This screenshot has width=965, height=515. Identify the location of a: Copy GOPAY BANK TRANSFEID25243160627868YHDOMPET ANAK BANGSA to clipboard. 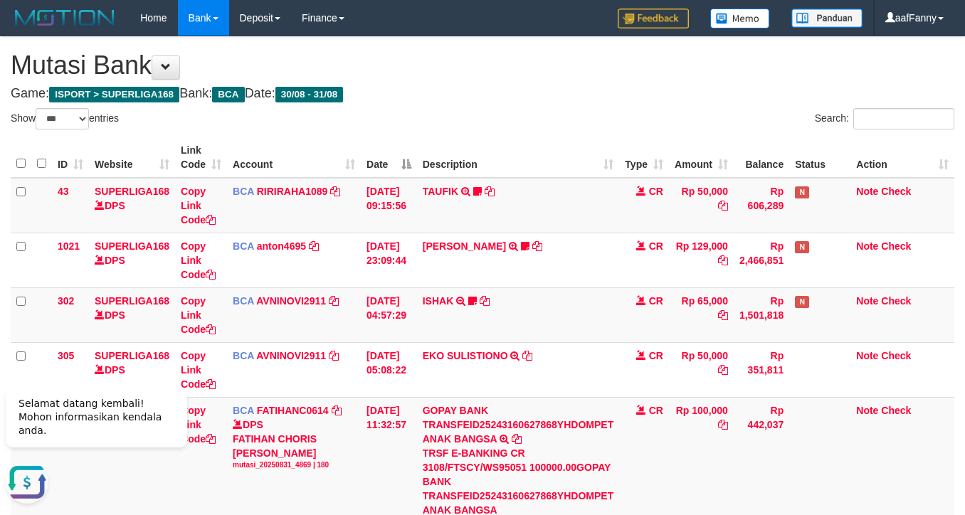
(517, 439).